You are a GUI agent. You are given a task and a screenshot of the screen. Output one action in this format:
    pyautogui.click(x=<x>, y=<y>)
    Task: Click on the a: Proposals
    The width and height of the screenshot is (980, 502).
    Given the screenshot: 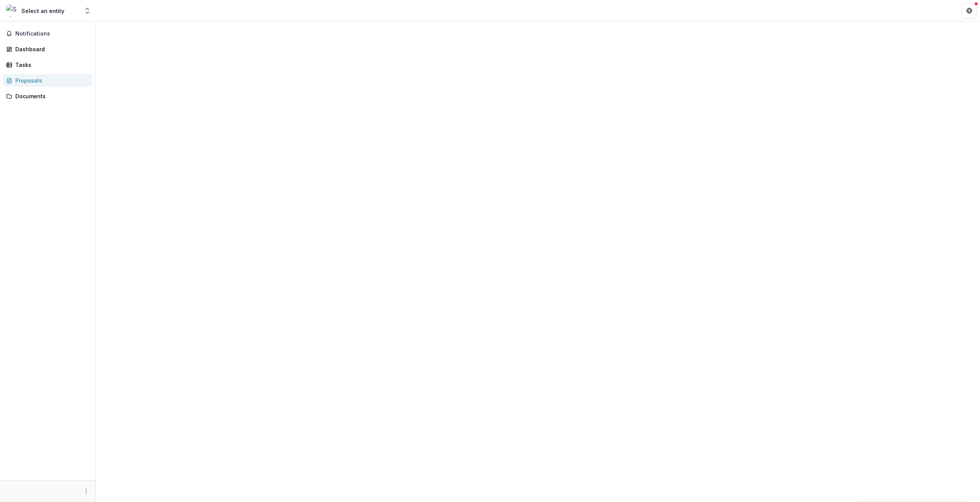 What is the action you would take?
    pyautogui.click(x=47, y=80)
    